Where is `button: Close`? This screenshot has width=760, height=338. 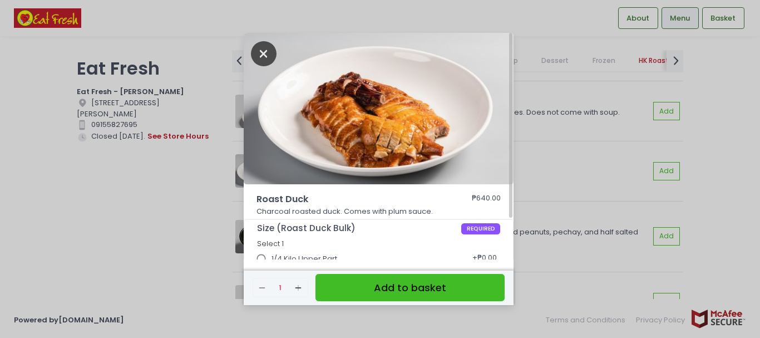 button: Close is located at coordinates (264, 53).